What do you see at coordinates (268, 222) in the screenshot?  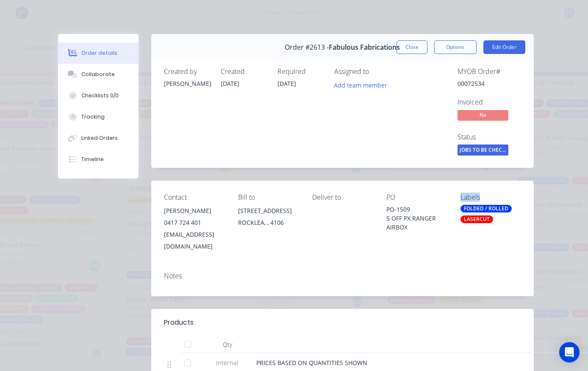 I see `div: ROCKLEA, , 4106` at bounding box center [268, 222].